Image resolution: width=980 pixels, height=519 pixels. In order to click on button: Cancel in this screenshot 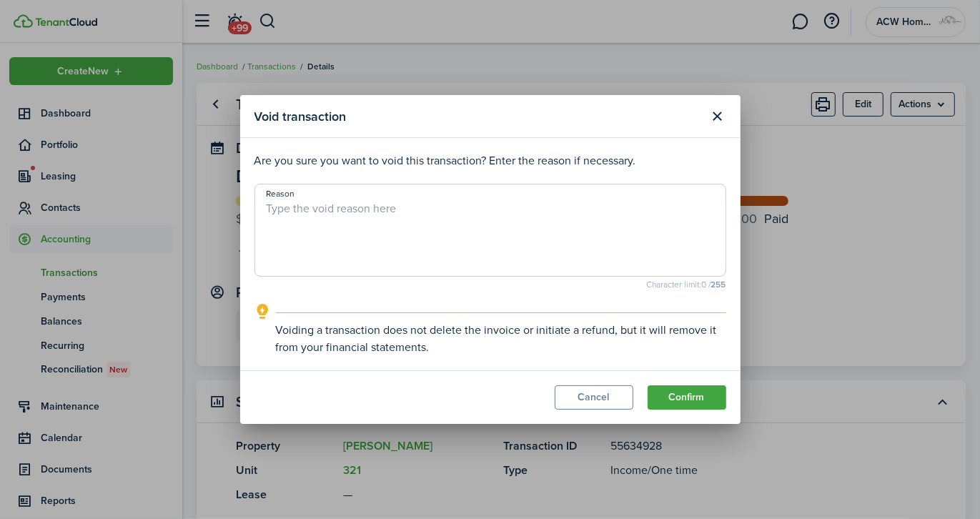, I will do `click(594, 398)`.